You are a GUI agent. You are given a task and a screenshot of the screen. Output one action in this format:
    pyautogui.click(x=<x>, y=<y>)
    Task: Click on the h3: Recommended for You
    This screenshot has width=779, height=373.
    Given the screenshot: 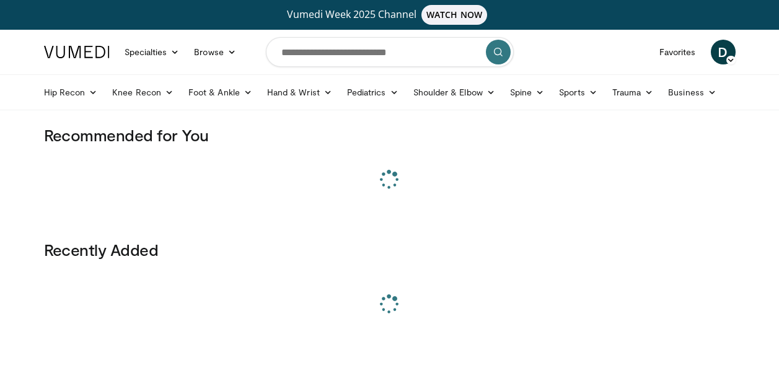 What is the action you would take?
    pyautogui.click(x=390, y=135)
    